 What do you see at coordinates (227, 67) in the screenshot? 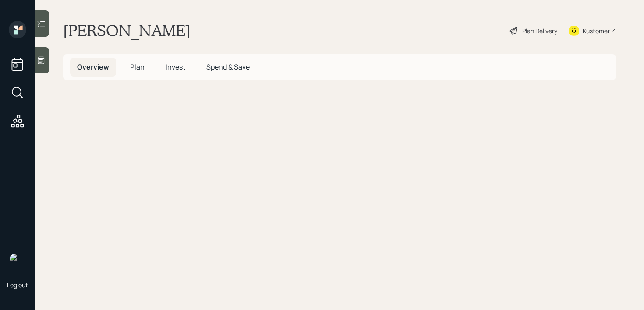
I see `span: Spend & Save` at bounding box center [227, 67].